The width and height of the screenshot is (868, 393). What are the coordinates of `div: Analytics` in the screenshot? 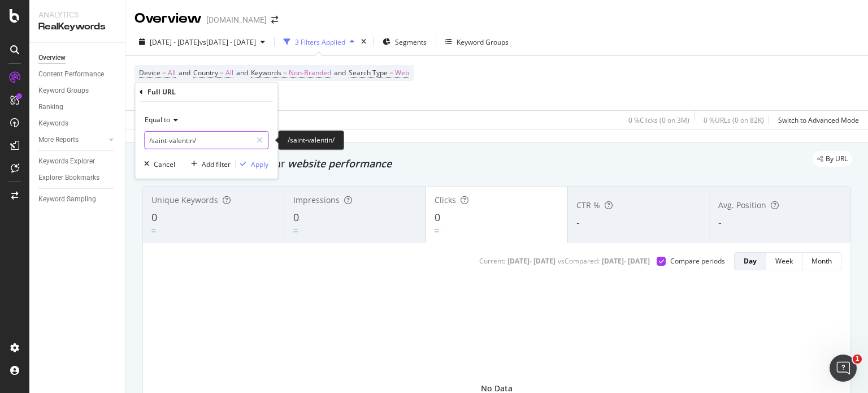 It's located at (77, 15).